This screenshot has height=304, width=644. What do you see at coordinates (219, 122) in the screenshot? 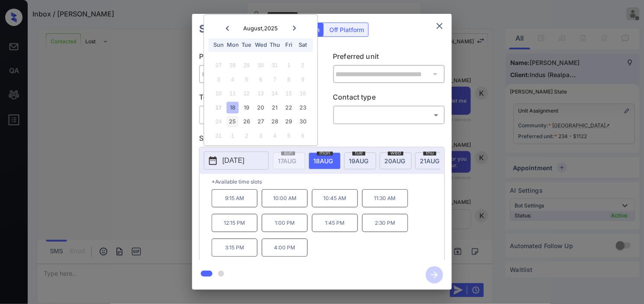
I see `div: Not available Sunday, August 24th, 2025` at bounding box center [219, 122].